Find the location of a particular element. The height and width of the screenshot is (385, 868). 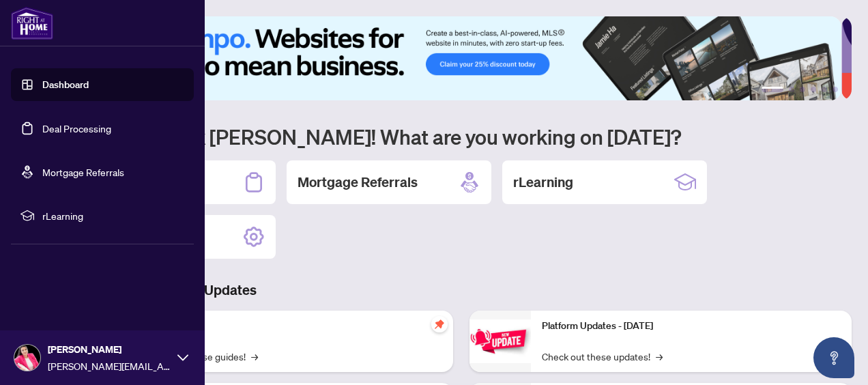

a: Dashboard is located at coordinates (65, 85).